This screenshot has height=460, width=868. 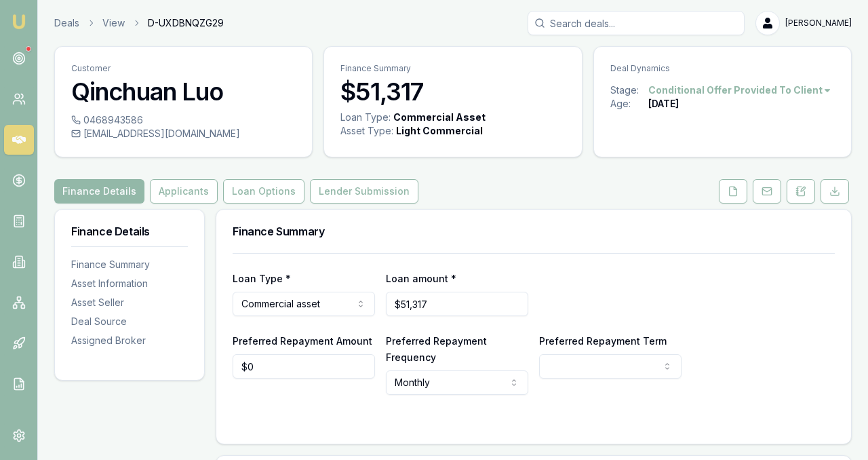 I want to click on div: Assigned Broker, so click(x=130, y=341).